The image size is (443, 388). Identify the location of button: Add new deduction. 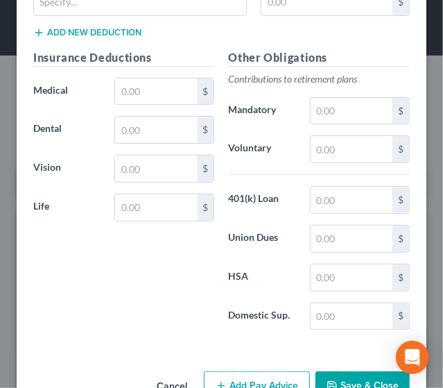
(87, 33).